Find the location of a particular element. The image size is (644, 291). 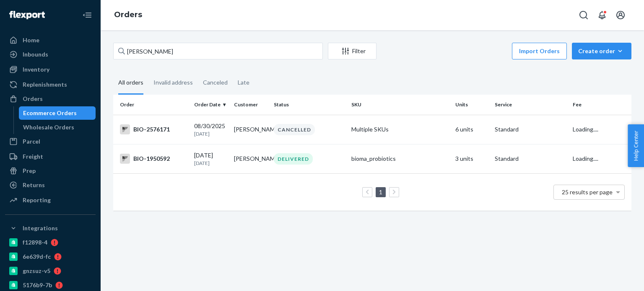

td: 3 units is located at coordinates (472, 159).